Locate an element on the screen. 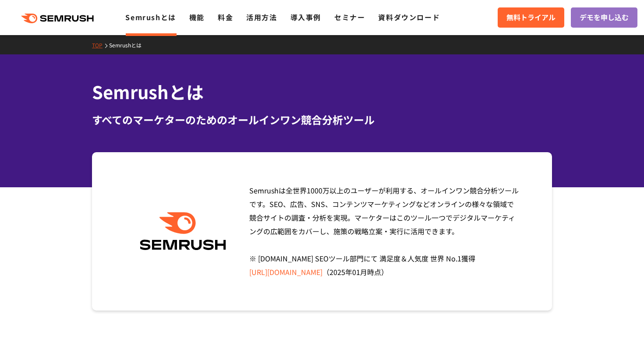 The image size is (644, 350). h1: Semrushとは is located at coordinates (322, 92).